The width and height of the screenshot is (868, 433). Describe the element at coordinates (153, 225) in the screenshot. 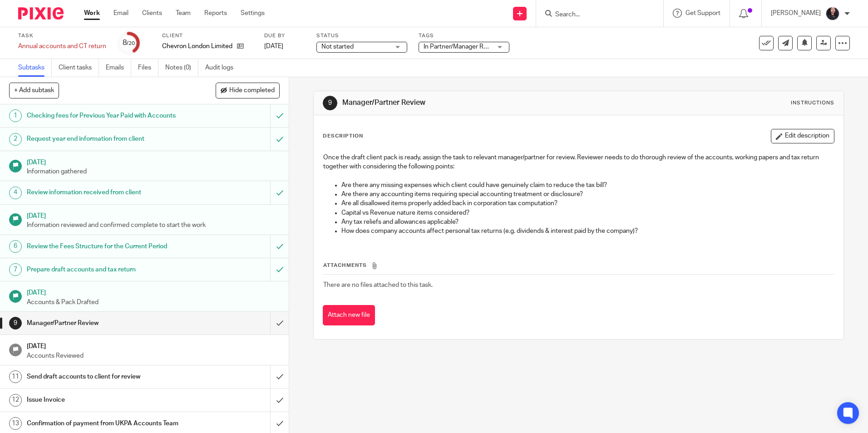

I see `p: Information reviewed and confirmed complete to start the work` at that location.